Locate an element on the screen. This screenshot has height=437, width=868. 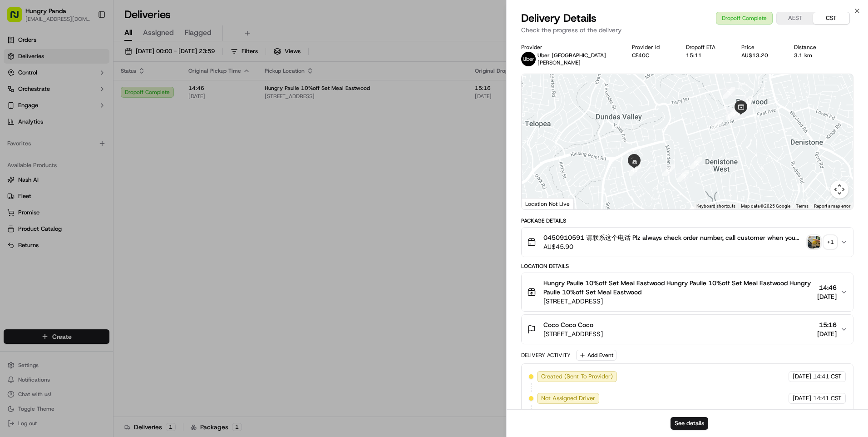
span: Coco Coco Coco is located at coordinates (568, 324).